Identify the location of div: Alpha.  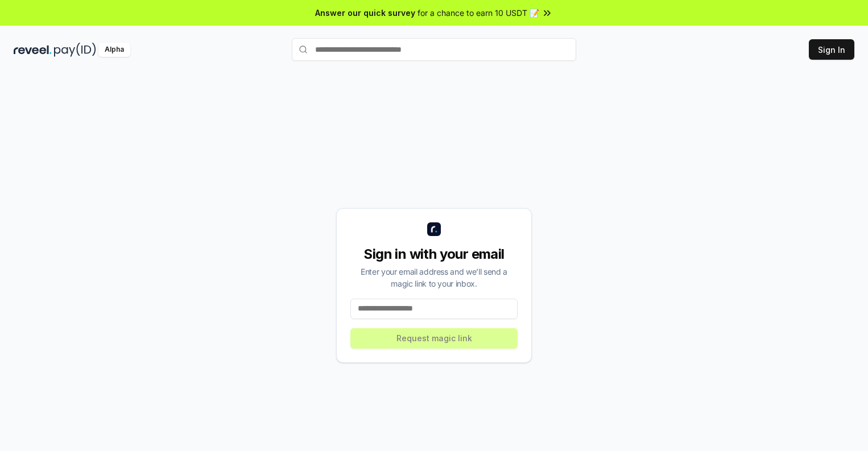
(114, 50).